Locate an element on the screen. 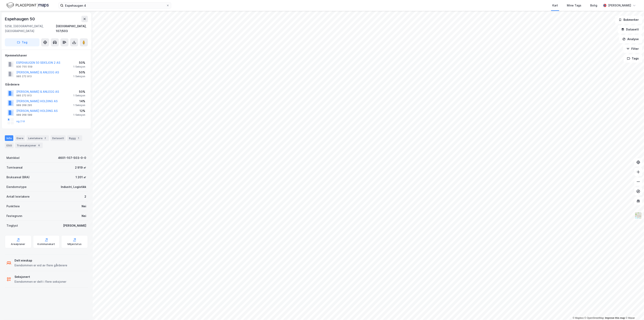 The width and height of the screenshot is (644, 320). div: 930 755 559 is located at coordinates (25, 67).